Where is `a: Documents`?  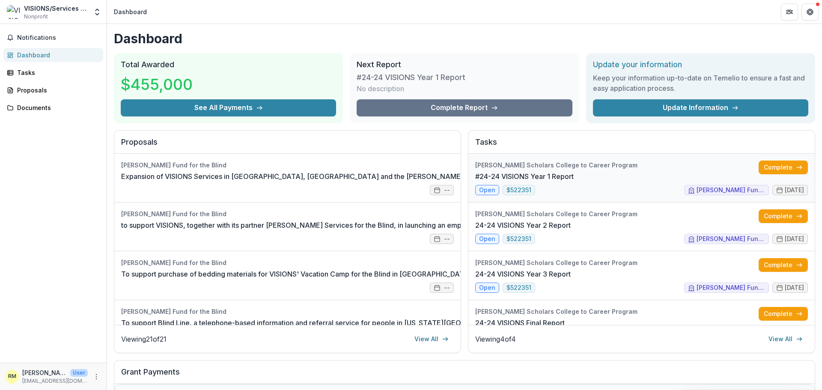
a: Documents is located at coordinates (53, 107).